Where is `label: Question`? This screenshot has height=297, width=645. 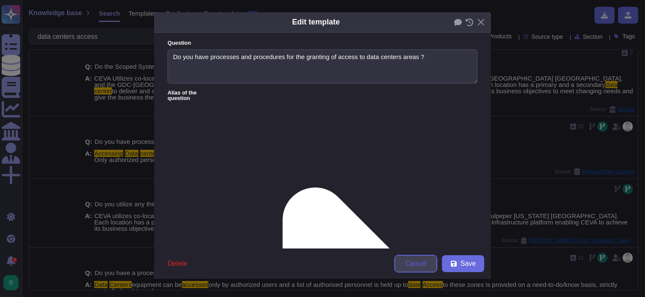 label: Question is located at coordinates (322, 43).